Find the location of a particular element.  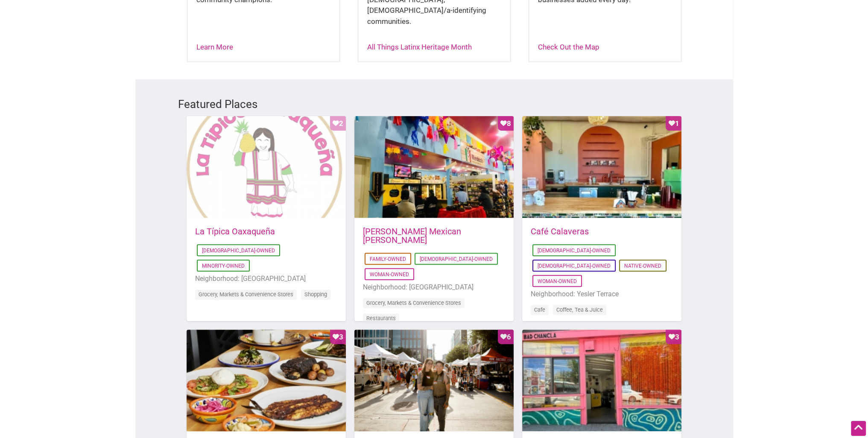

div: Scroll Back to Top is located at coordinates (858, 428).